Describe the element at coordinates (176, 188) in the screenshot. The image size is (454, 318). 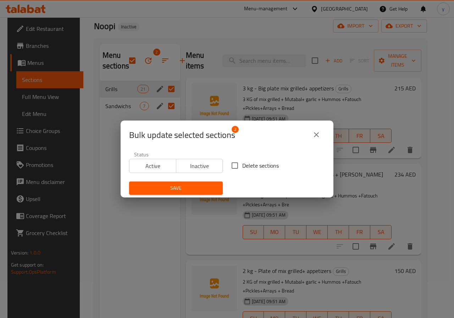
I see `span: Save` at that location.